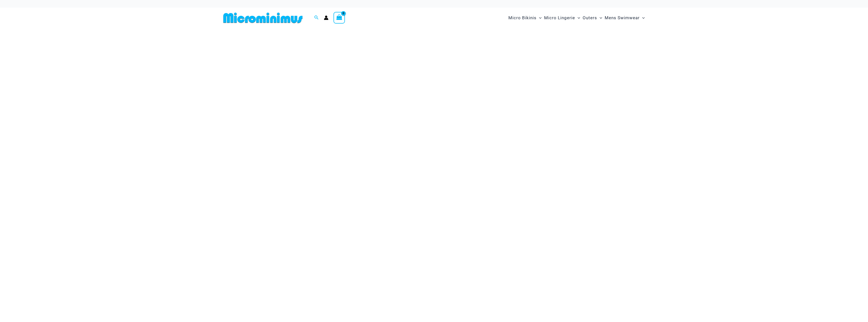  I want to click on a: Search icon link, so click(317, 17).